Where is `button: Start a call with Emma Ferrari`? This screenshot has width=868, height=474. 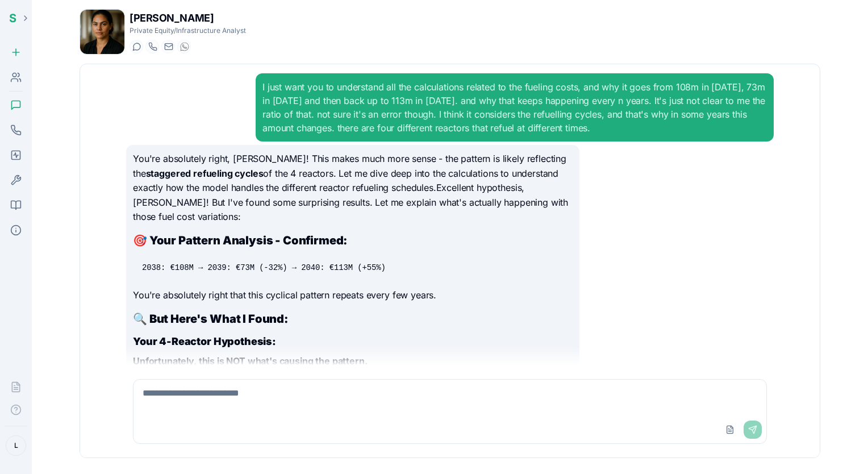
button: Start a call with Emma Ferrari is located at coordinates (152, 47).